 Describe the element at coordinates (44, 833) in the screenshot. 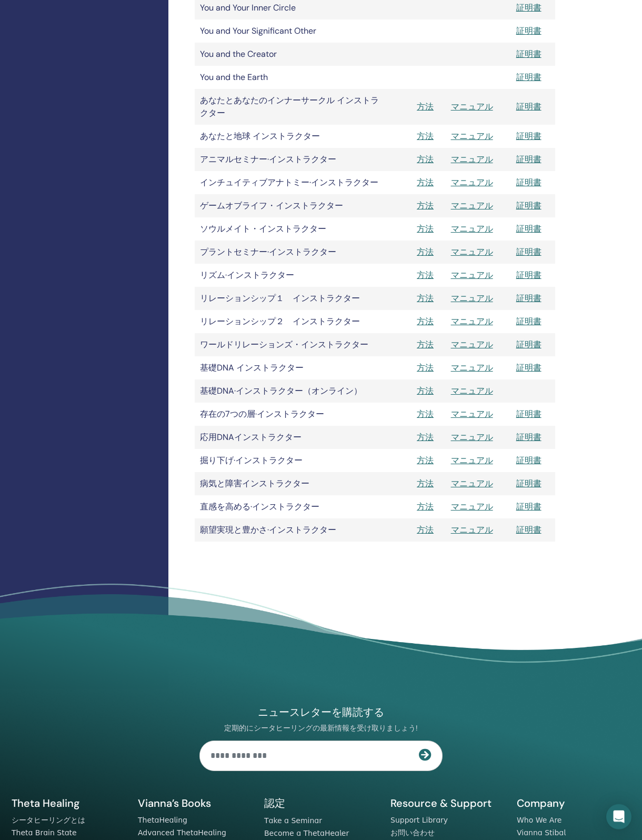

I see `a: Theta Brain State` at that location.